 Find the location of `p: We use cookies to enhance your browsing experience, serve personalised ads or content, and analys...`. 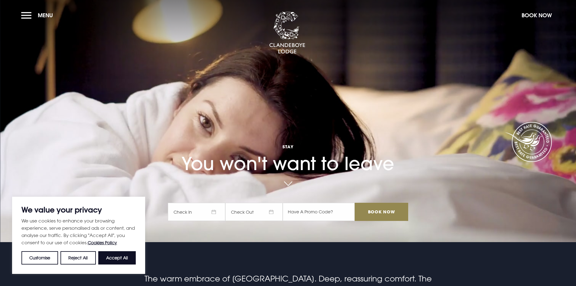

p: We use cookies to enhance your browsing experience, serve personalised ads or content, and analys... is located at coordinates (79, 231).